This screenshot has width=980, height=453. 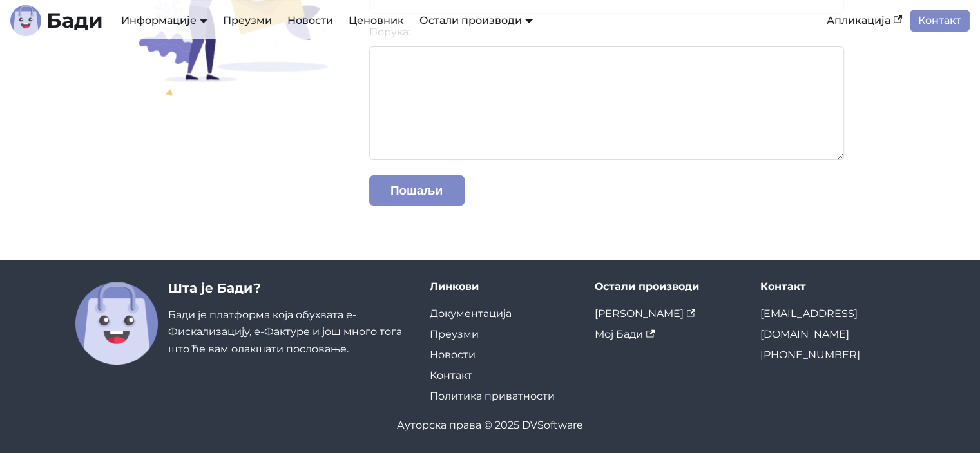 What do you see at coordinates (75, 21) in the screenshot?
I see `b: Бади` at bounding box center [75, 21].